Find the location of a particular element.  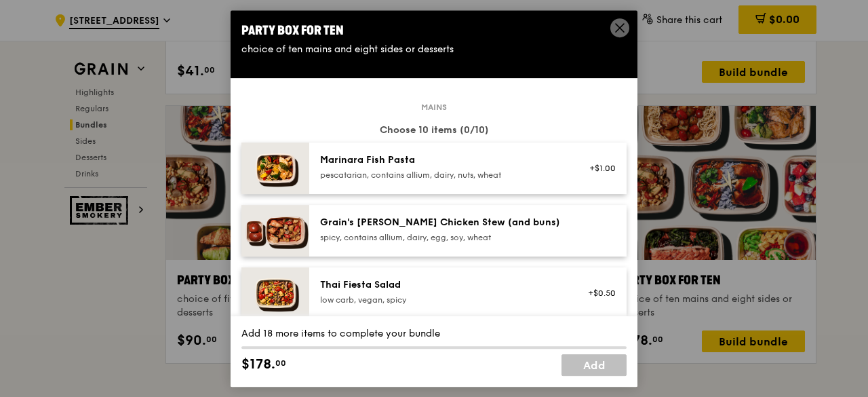

span: Mains is located at coordinates (434, 107).